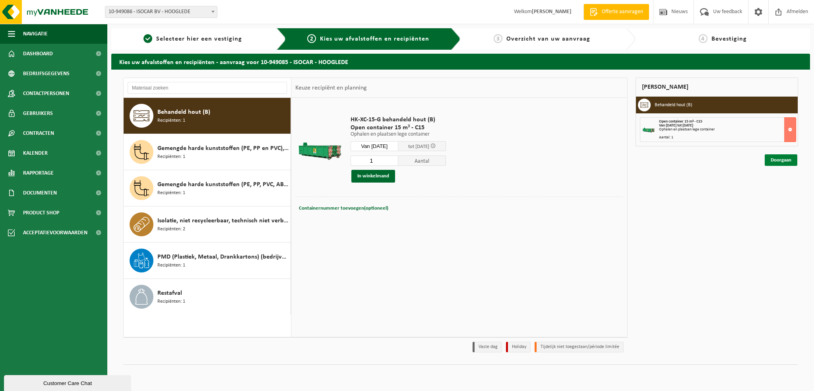 This screenshot has height=391, width=814. I want to click on div: Ophalen en plaatsen lege container, so click(727, 130).